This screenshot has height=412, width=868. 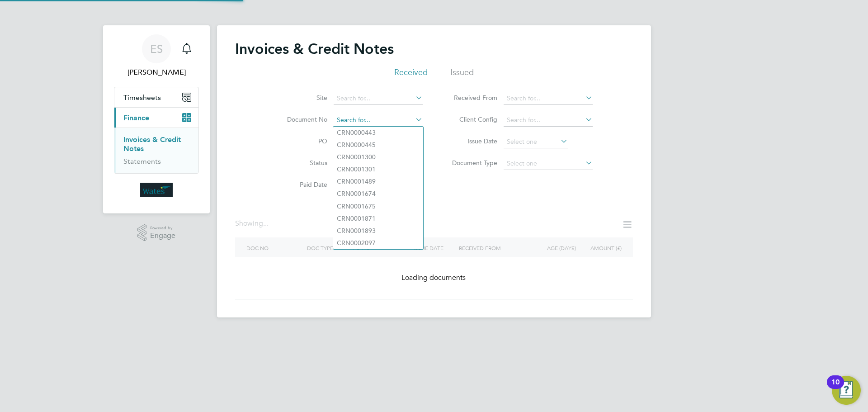 What do you see at coordinates (156, 49) in the screenshot?
I see `span: ES` at bounding box center [156, 49].